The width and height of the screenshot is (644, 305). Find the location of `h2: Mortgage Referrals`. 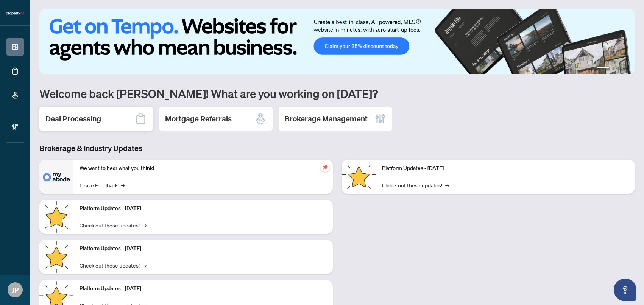

h2: Mortgage Referrals is located at coordinates (198, 119).